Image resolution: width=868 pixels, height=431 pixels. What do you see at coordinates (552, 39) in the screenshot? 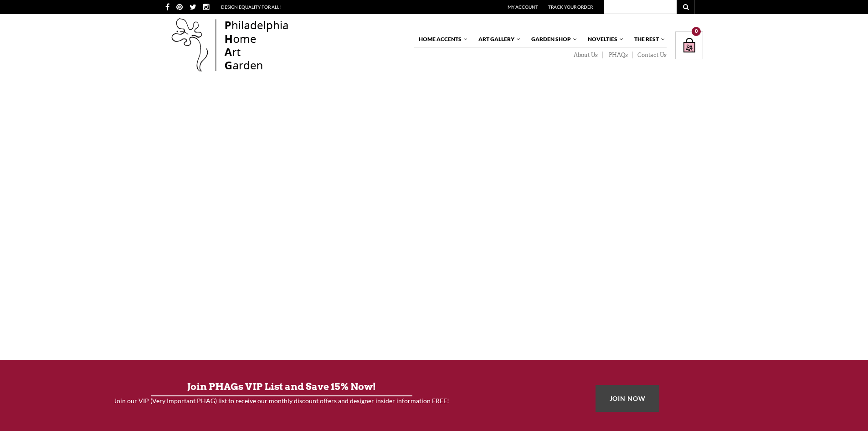
I see `a: Garden Shop` at bounding box center [552, 39].